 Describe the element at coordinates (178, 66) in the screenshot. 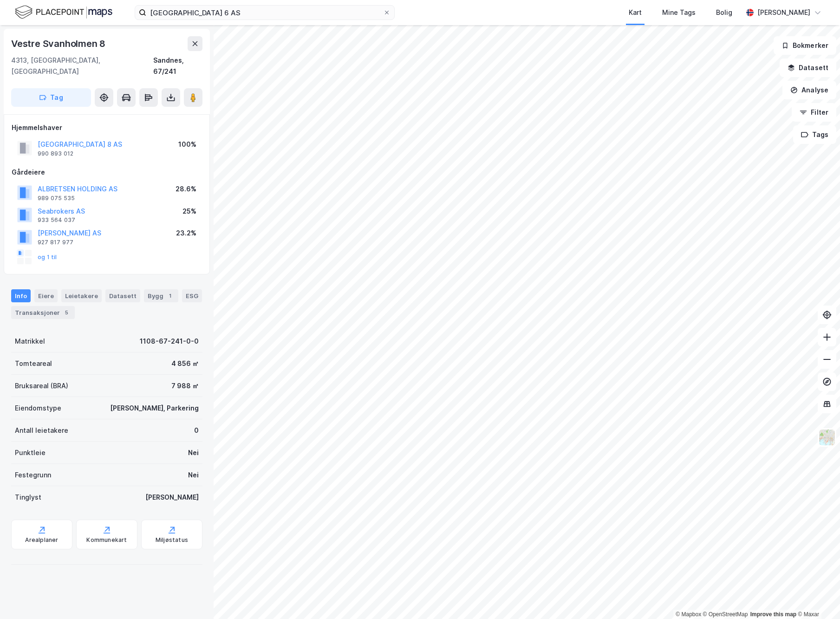

I see `div: Sandnes, 67/241` at that location.